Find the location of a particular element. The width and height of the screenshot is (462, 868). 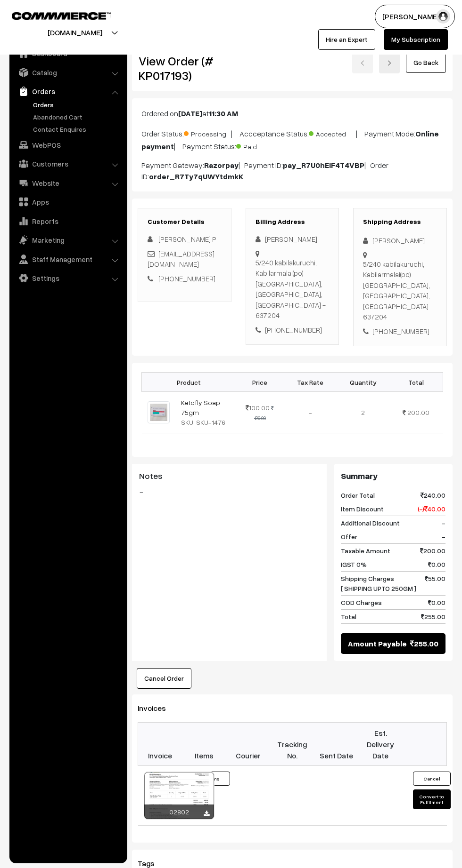

span: Item Discount is located at coordinates (362, 509).